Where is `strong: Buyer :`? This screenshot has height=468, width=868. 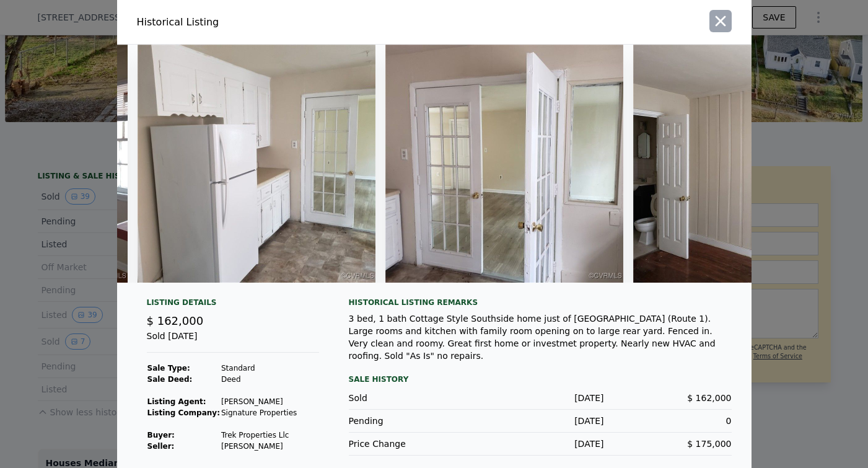 strong: Buyer : is located at coordinates (161, 435).